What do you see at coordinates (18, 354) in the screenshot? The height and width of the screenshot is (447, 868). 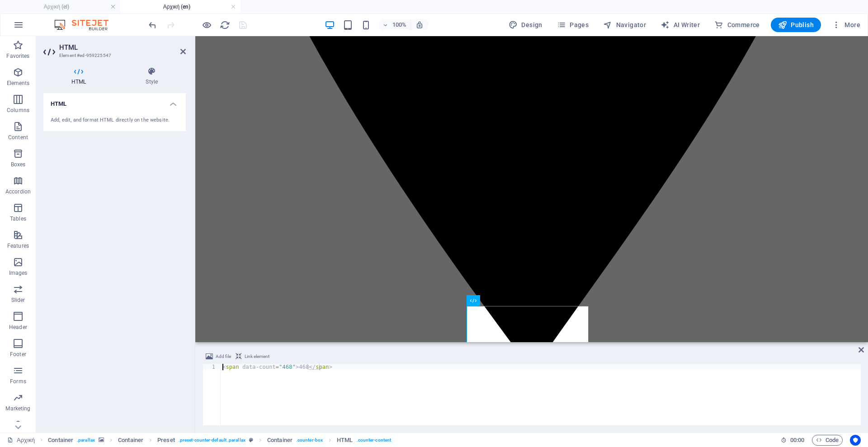 I see `p: Footer` at bounding box center [18, 354].